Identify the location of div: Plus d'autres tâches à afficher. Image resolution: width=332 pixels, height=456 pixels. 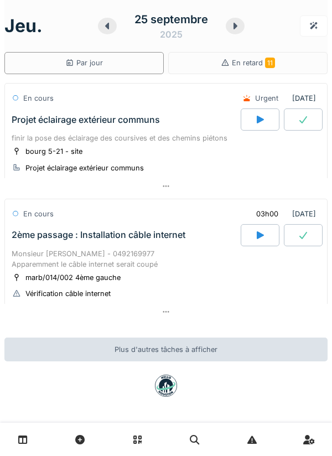
(166, 349).